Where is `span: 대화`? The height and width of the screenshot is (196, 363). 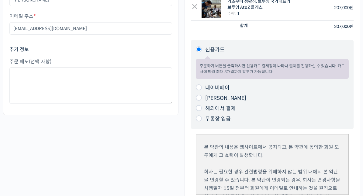 span: 대화 is located at coordinates (59, 157).